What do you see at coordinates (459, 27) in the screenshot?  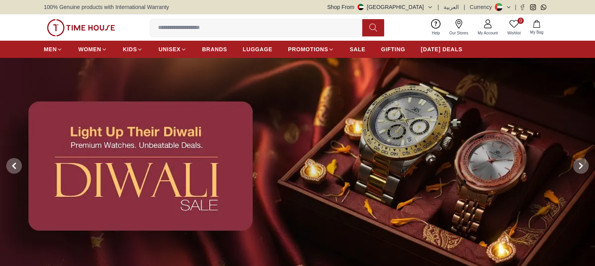 I see `a: Our Stores` at bounding box center [459, 27].